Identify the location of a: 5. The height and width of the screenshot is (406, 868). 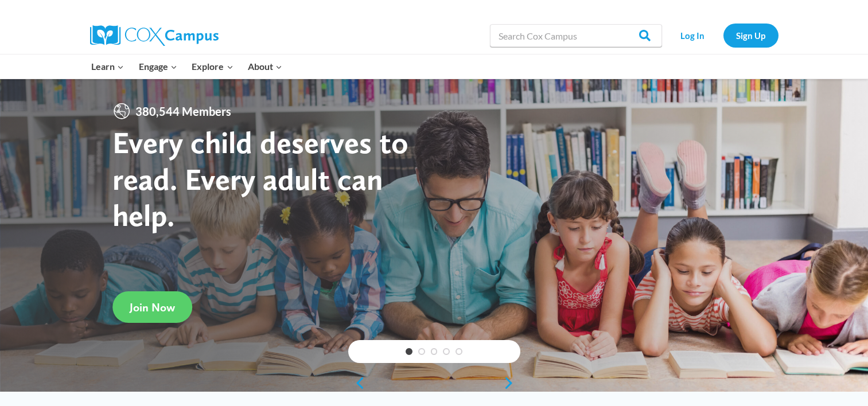
(459, 352).